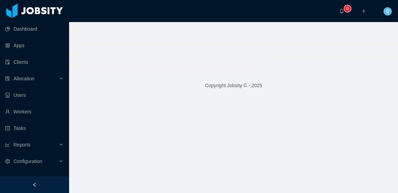  Describe the element at coordinates (387, 11) in the screenshot. I see `span: S` at that location.